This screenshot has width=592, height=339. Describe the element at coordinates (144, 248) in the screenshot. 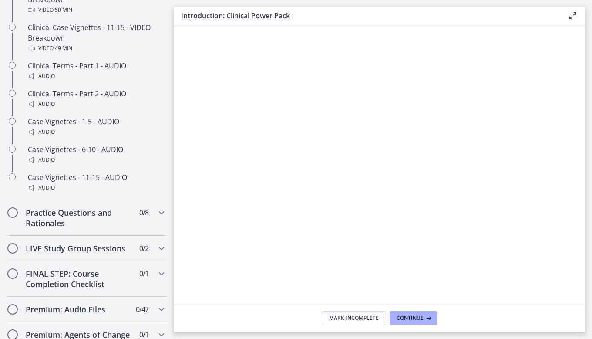

I see `span: 0 / 2` at that location.